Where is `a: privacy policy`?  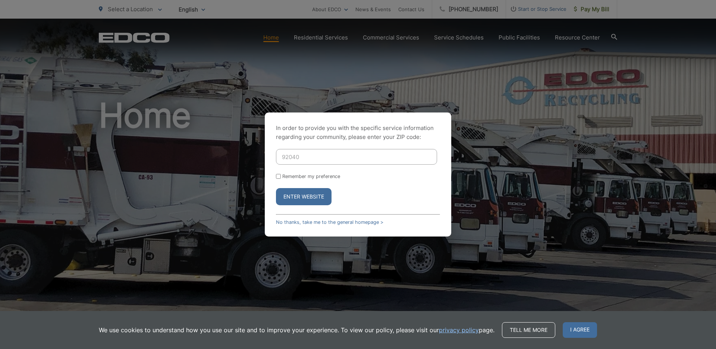 a: privacy policy is located at coordinates (458, 330).